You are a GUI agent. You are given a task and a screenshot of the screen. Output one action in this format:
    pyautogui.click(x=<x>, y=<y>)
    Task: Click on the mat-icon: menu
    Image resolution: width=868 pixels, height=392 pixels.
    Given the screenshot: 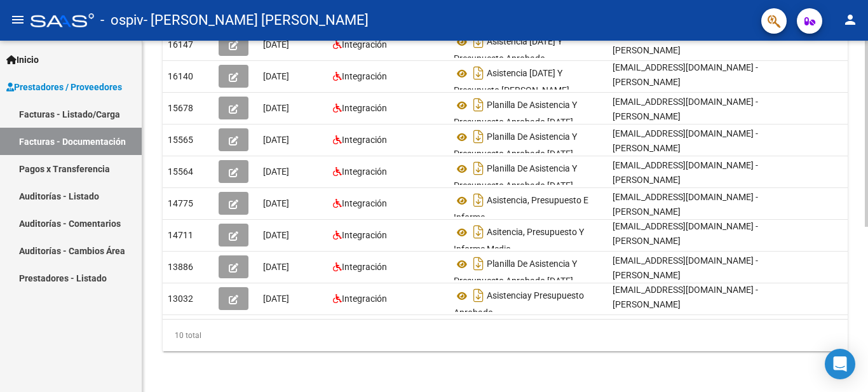 What is the action you would take?
    pyautogui.click(x=18, y=20)
    